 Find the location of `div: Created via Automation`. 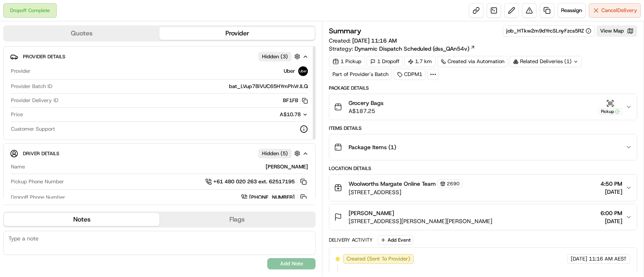

div: Created via Automation is located at coordinates (473, 62).